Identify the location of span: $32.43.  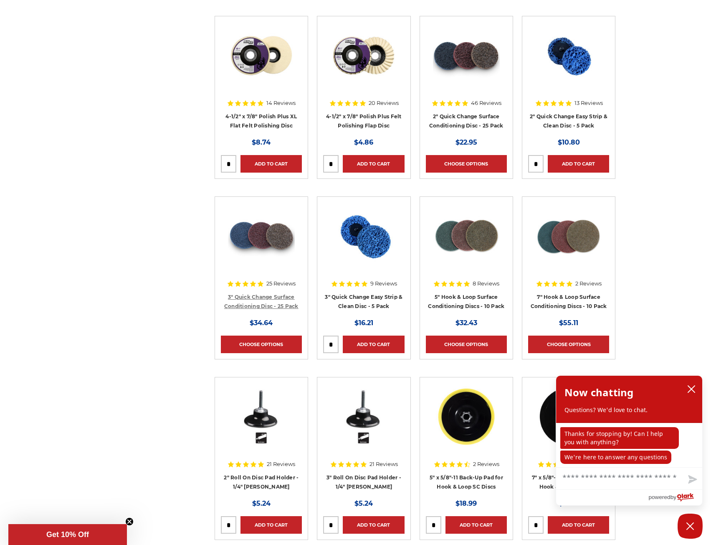
(467, 322).